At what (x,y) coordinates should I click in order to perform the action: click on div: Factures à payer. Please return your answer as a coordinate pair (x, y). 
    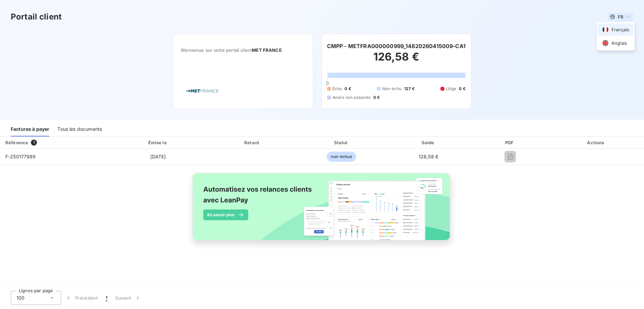
    Looking at the image, I should click on (30, 130).